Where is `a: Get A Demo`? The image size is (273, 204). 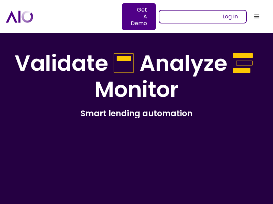 a: Get A Demo is located at coordinates (139, 17).